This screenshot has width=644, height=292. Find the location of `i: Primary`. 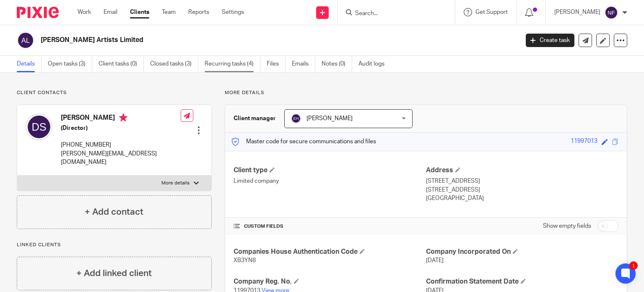

i: Primary is located at coordinates (123, 118).